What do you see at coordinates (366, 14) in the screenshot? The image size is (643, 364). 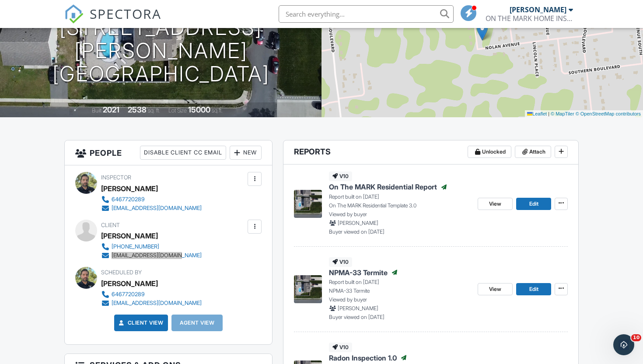 I see `input: Search everything...` at bounding box center [366, 14].